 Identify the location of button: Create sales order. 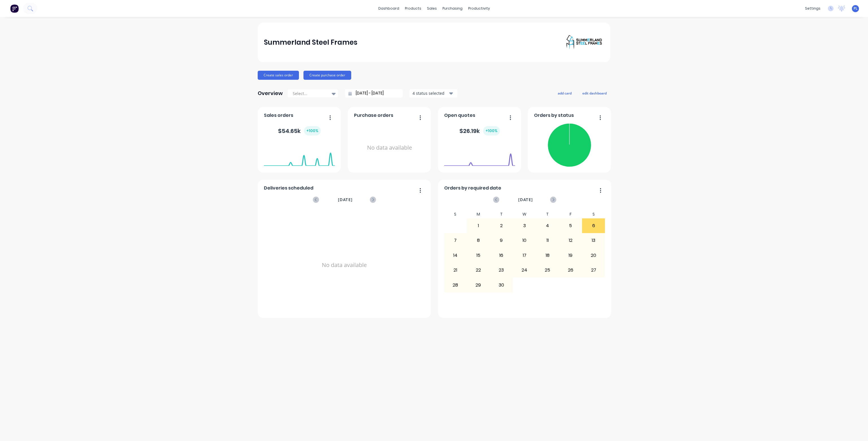
(279, 75).